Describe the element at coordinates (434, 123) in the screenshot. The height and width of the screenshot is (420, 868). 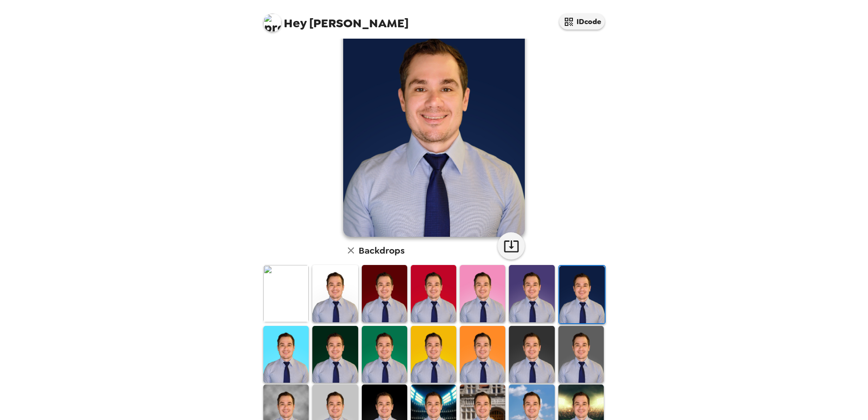
I see `img: user` at that location.